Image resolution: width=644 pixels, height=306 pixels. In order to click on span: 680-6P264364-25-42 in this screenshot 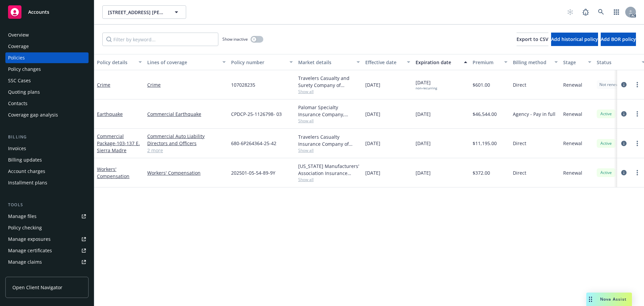, I will do `click(253, 143)`.